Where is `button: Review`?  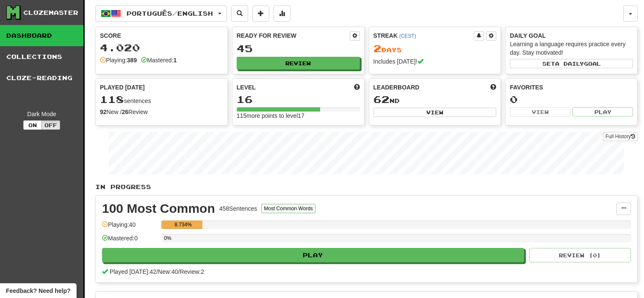
button: Review is located at coordinates (298, 63).